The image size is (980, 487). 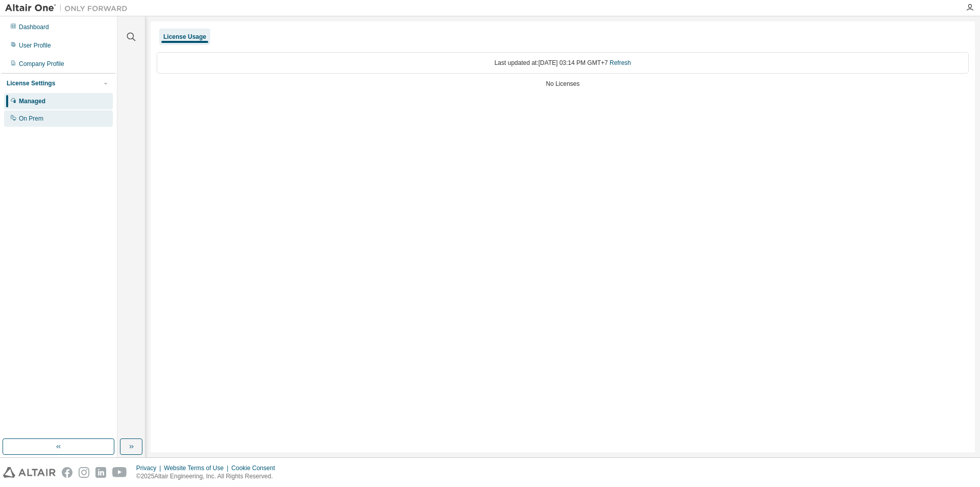 I want to click on div: Privacy, so click(x=150, y=468).